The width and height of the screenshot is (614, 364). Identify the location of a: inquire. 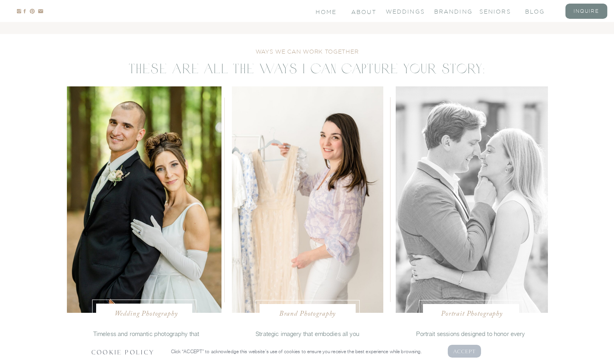
(586, 11).